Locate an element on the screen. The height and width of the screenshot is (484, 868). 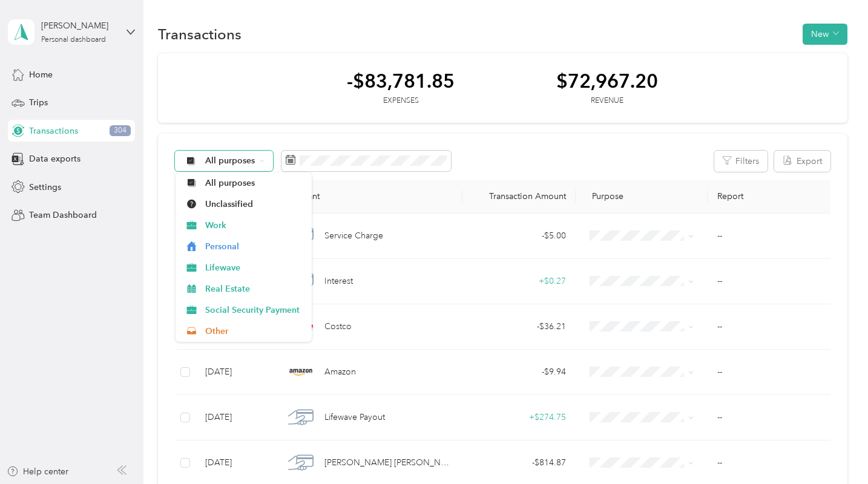
div: $72,967.20 is located at coordinates (607, 81).